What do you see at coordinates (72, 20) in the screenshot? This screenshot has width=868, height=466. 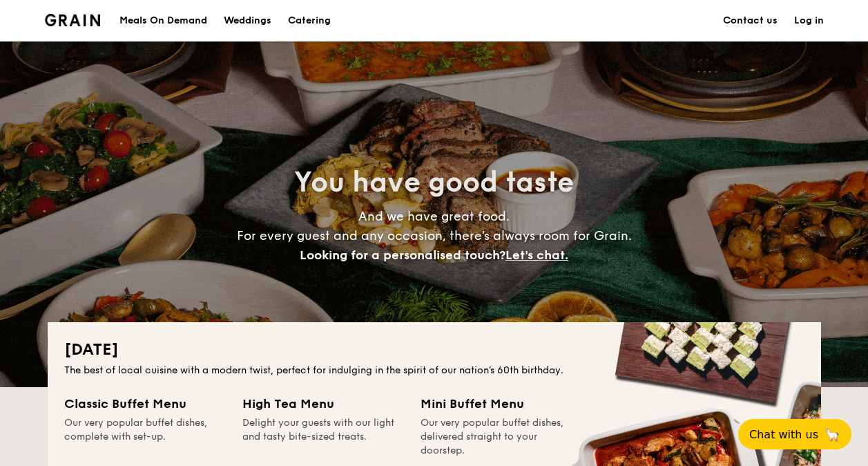 I see `img: Grain` at bounding box center [72, 20].